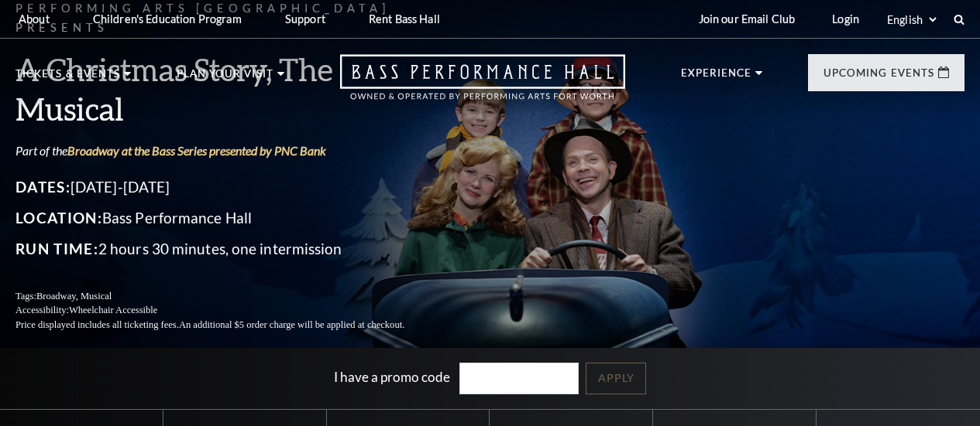 The image size is (980, 426). I want to click on label: I have a promo code, so click(392, 377).